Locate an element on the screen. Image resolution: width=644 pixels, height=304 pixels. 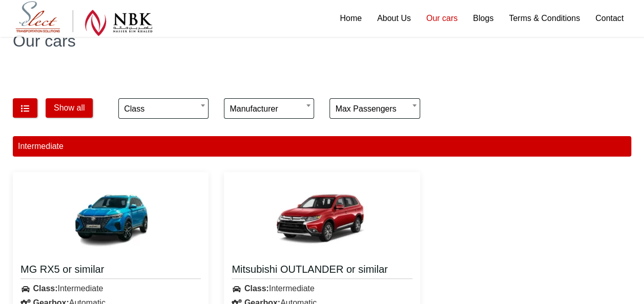
a: MG RX5 or similar is located at coordinates (111, 270).